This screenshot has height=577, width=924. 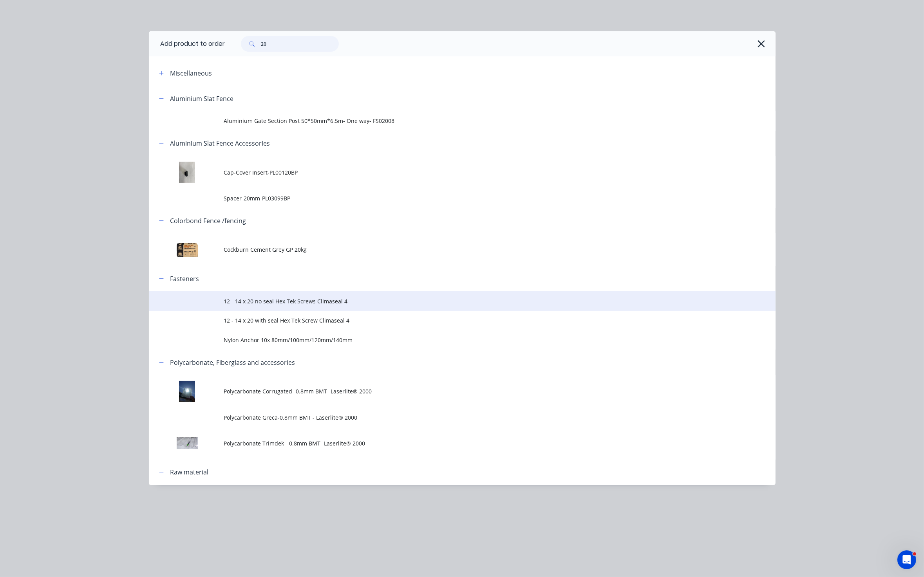 I want to click on span: Polycarbonate Greca-0.8mm BMT - Laserlite® 2000, so click(x=445, y=417).